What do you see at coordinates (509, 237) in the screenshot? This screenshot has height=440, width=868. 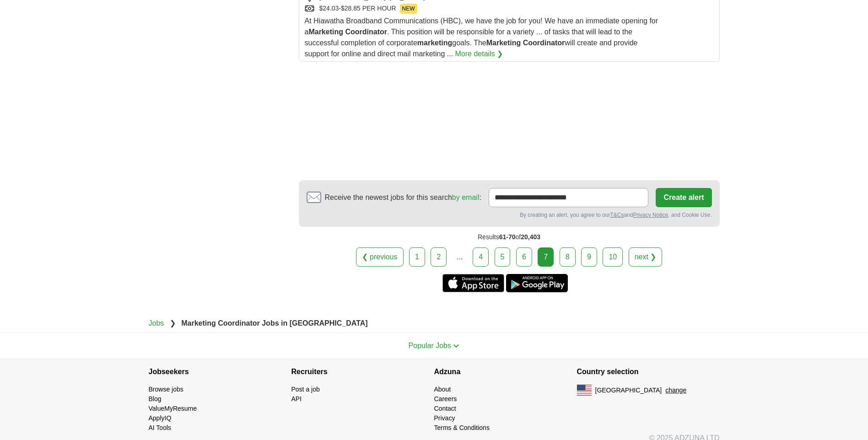 I see `div: Results of` at bounding box center [509, 237].